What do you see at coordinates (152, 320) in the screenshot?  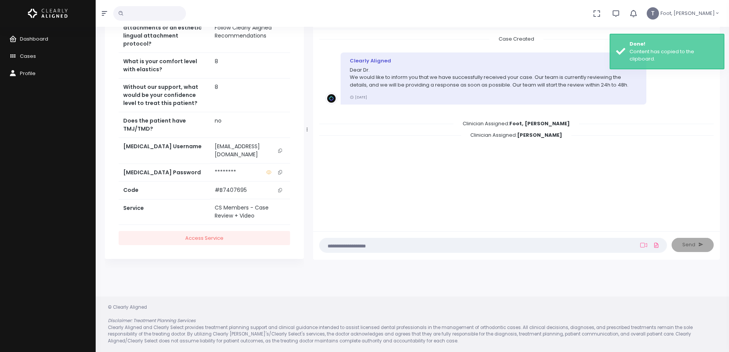 I see `em: Disclaimer: Treatment Planning Services` at bounding box center [152, 320].